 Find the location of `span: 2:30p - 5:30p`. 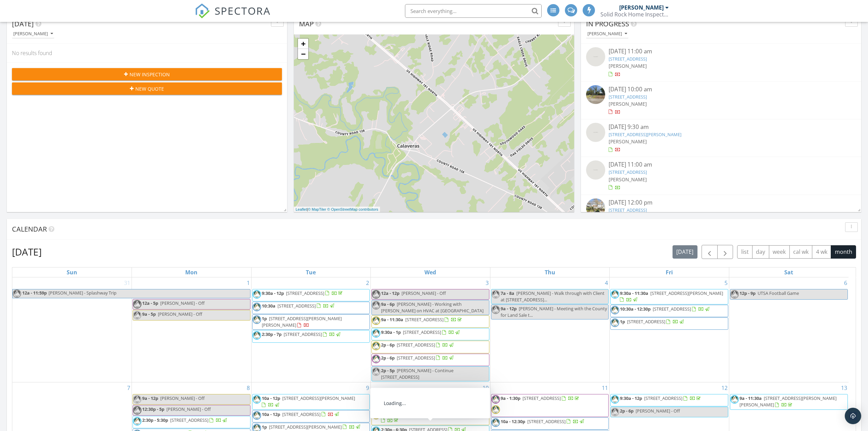

span: 2:30p - 5:30p is located at coordinates (155, 420).